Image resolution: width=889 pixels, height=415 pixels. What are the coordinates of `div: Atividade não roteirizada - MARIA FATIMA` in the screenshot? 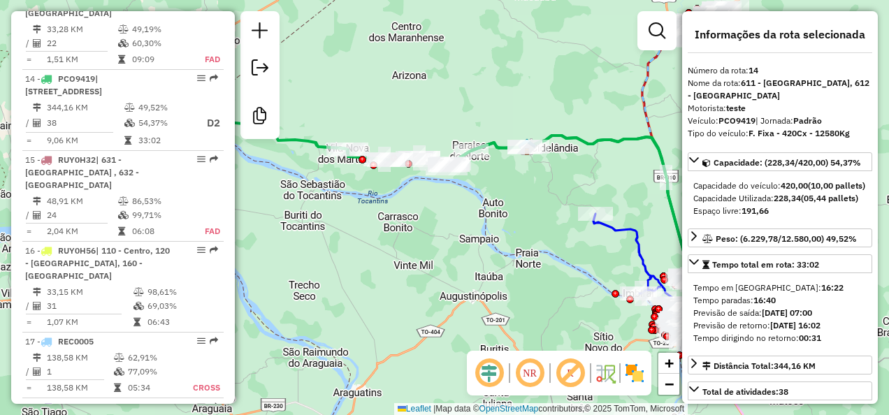 It's located at (713, 14).